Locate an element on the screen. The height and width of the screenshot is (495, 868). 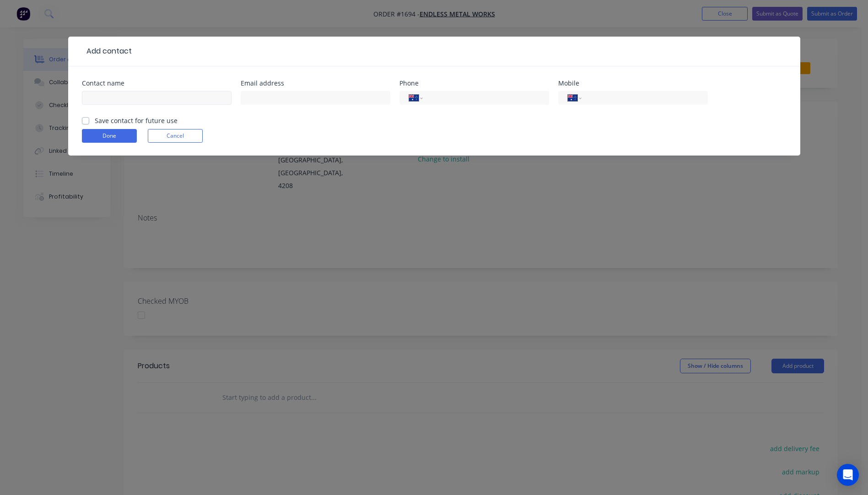
button: Cancel is located at coordinates (175, 136).